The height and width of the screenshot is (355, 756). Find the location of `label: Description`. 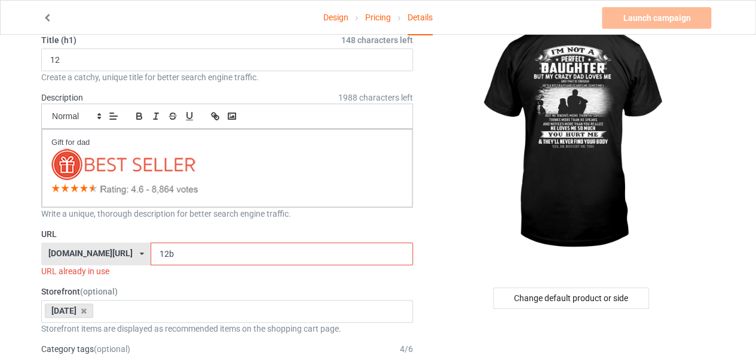

label: Description is located at coordinates (62, 97).